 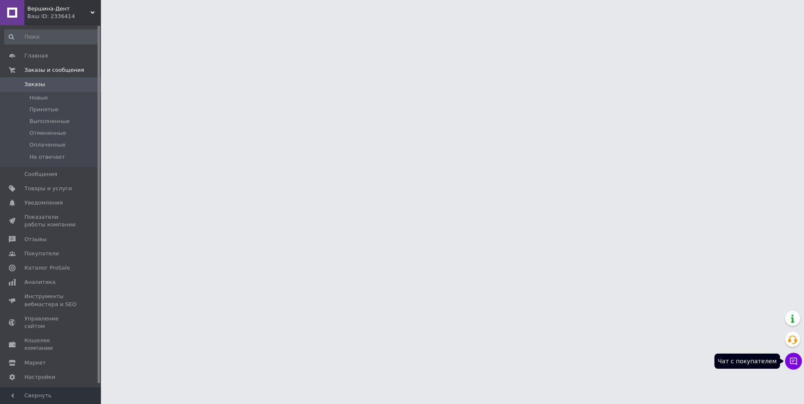 What do you see at coordinates (40, 377) in the screenshot?
I see `span: Настройки` at bounding box center [40, 377].